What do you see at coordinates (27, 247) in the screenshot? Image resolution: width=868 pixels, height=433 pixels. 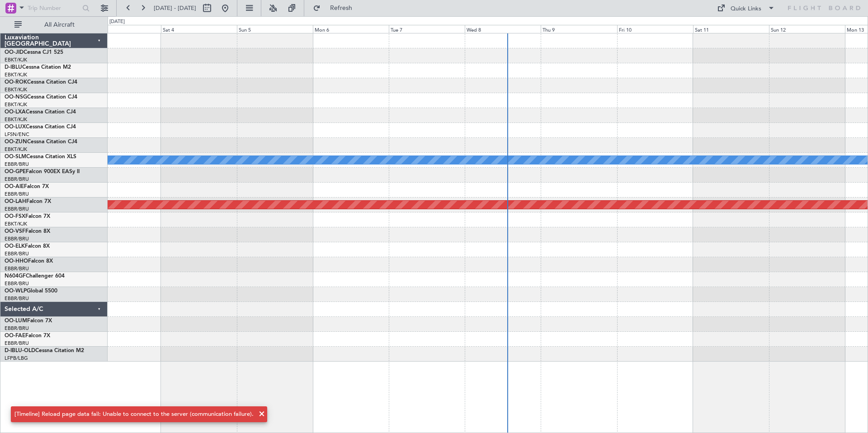 I see `a: OO-ELKFalcon 8X` at bounding box center [27, 247].